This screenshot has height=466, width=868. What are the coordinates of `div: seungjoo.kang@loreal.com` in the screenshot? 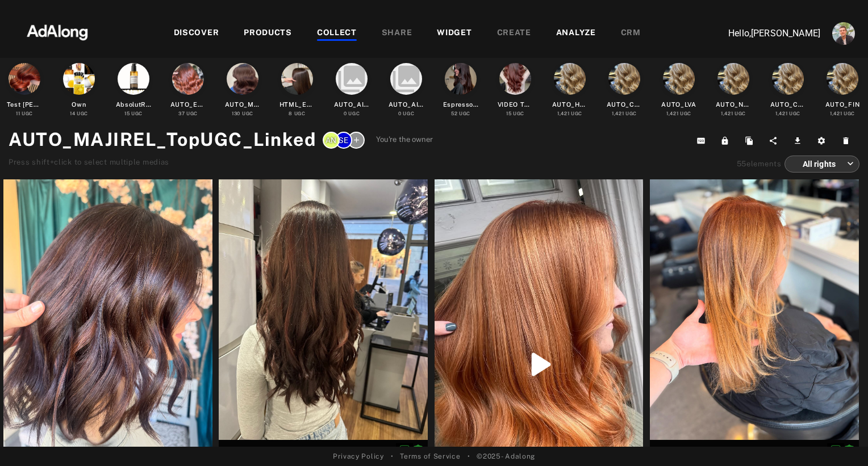 It's located at (344, 140).